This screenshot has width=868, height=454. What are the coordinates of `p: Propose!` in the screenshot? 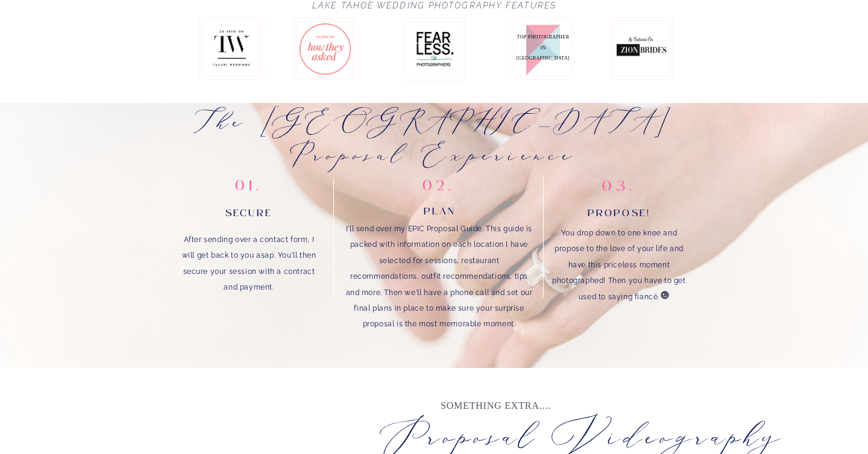 It's located at (619, 211).